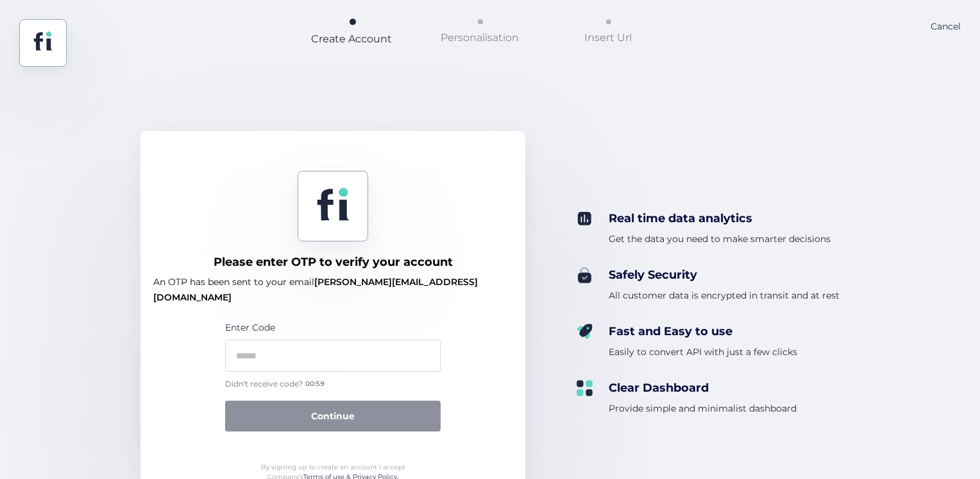 The width and height of the screenshot is (980, 479). What do you see at coordinates (702, 409) in the screenshot?
I see `div: Provide simple and minimalist dashboard` at bounding box center [702, 409].